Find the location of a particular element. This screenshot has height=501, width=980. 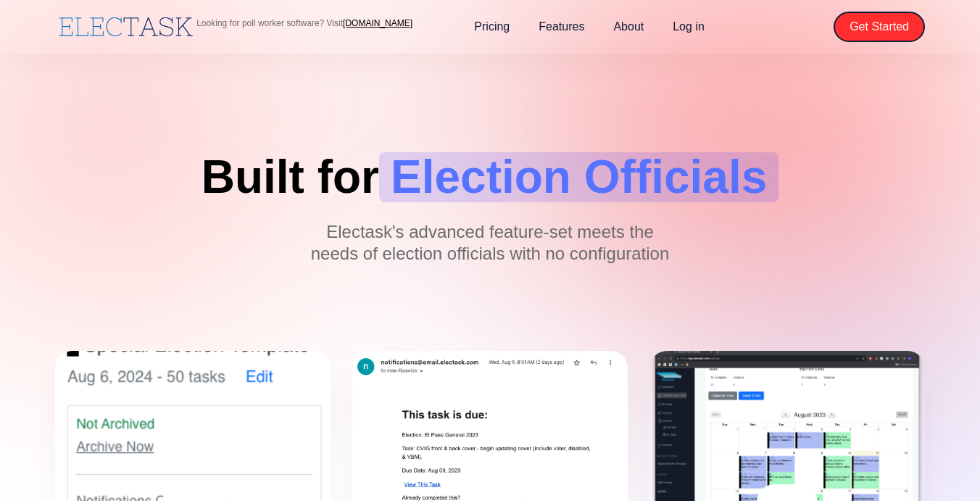

h1: Built for is located at coordinates (490, 177).